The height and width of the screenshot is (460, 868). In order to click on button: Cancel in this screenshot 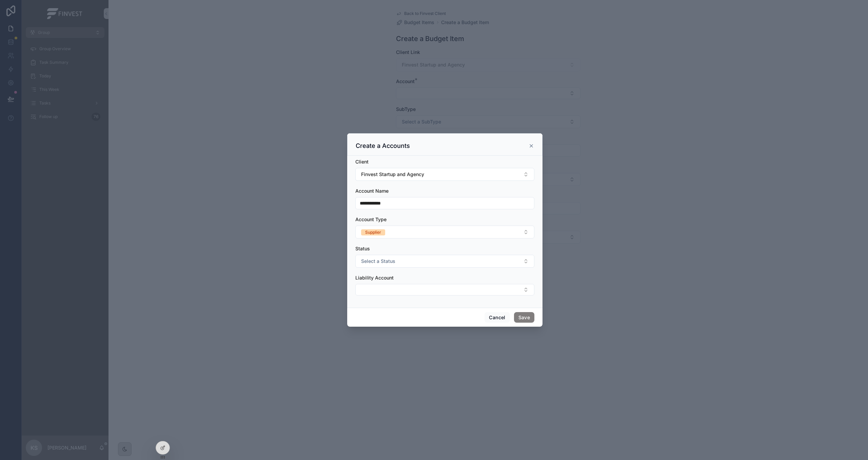, I will do `click(497, 318)`.